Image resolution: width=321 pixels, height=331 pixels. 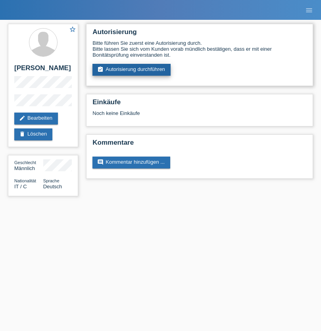 What do you see at coordinates (309, 10) in the screenshot?
I see `i: menu` at bounding box center [309, 10].